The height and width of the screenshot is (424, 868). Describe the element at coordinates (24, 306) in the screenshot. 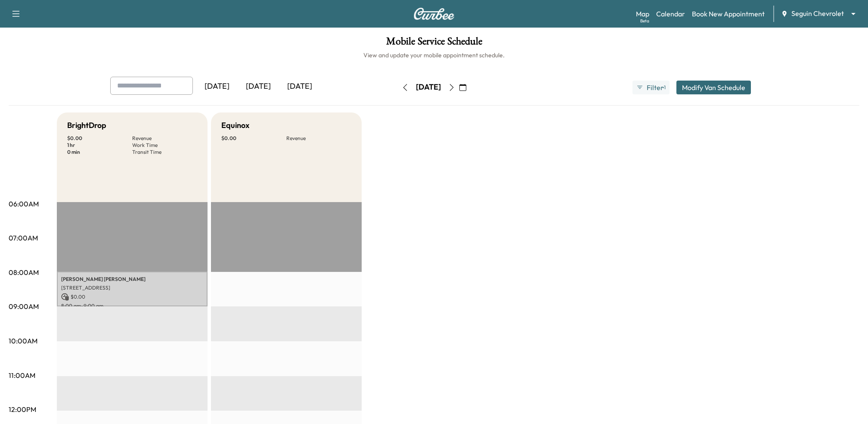

I see `p: 09:00AM` at that location.